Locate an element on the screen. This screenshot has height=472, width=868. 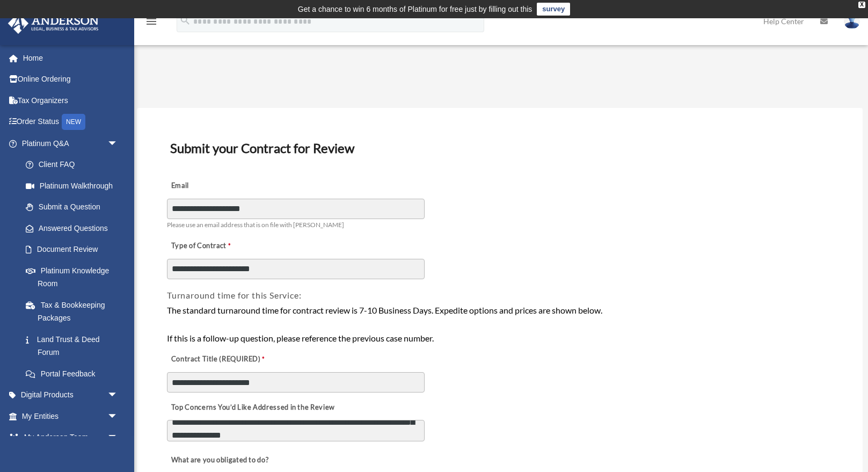
div: Get a chance to win 6 months of Platinum for free just by filling out this is located at coordinates (414, 9).